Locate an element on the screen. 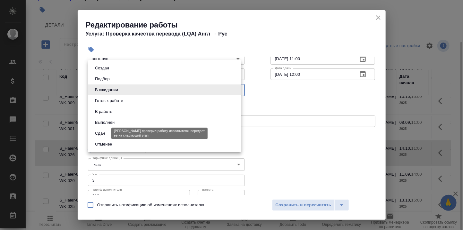 The image size is (463, 230). button: Выполнен is located at coordinates (104, 123).